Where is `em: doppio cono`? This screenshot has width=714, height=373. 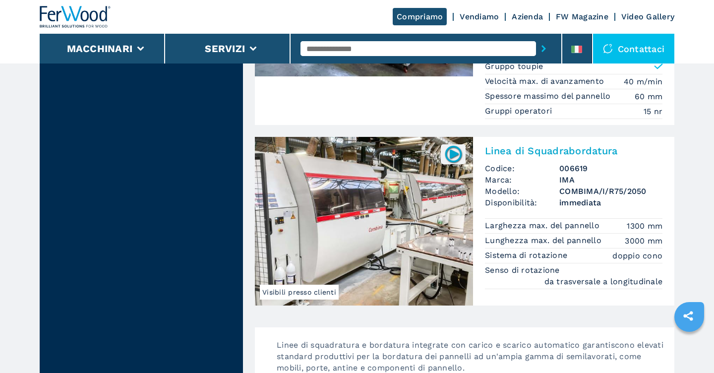 em: doppio cono is located at coordinates (637, 255).